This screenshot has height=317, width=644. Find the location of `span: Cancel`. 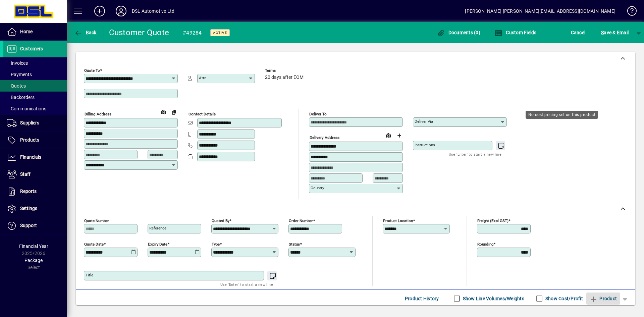

span: Cancel is located at coordinates (578, 32).